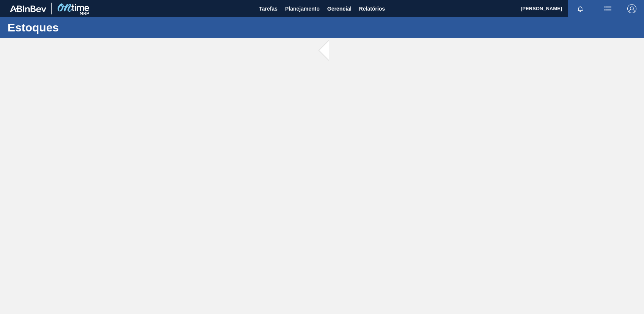 This screenshot has height=314, width=644. What do you see at coordinates (580, 9) in the screenshot?
I see `button: Notificações` at bounding box center [580, 9].